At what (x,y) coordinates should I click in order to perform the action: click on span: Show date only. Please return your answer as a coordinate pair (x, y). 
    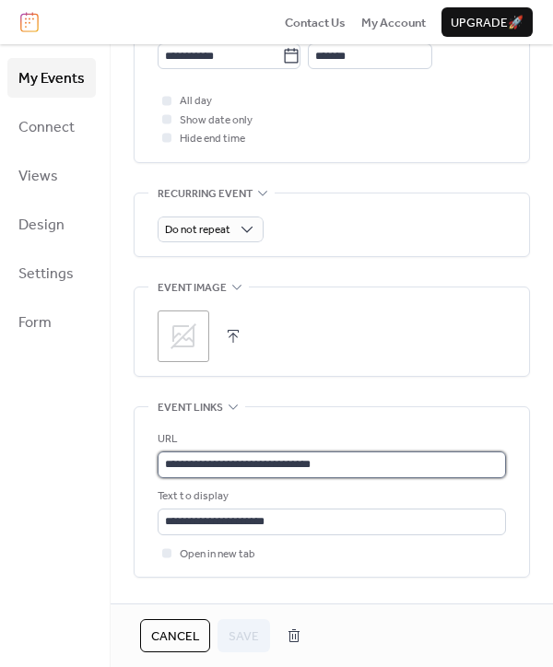
    Looking at the image, I should click on (216, 121).